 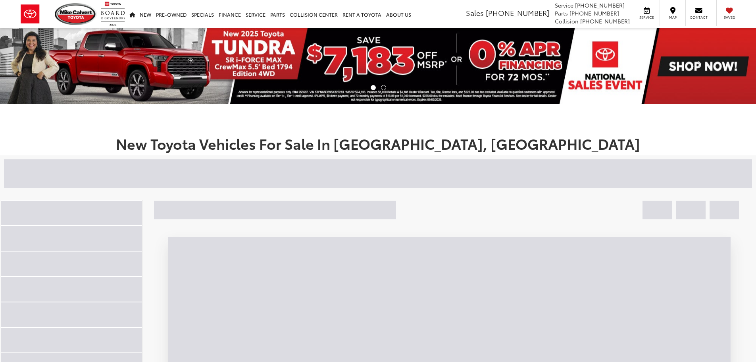 What do you see at coordinates (567, 21) in the screenshot?
I see `span: Collision` at bounding box center [567, 21].